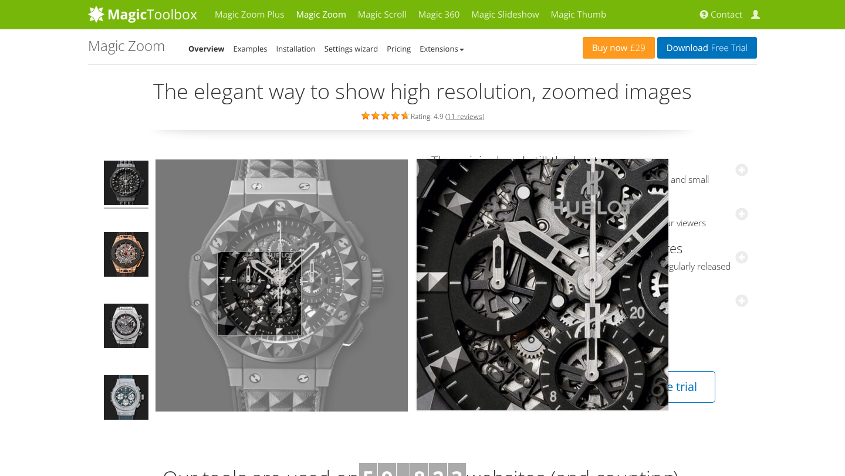 This screenshot has width=845, height=476. What do you see at coordinates (590, 256) in the screenshot?
I see `a: Future-proof your site with regular updatesAlways look fabulous – you'll have access to new versi...` at bounding box center [590, 256].